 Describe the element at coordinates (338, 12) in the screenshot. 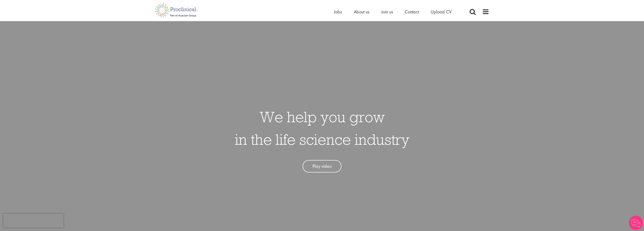

I see `span: Jobs` at that location.